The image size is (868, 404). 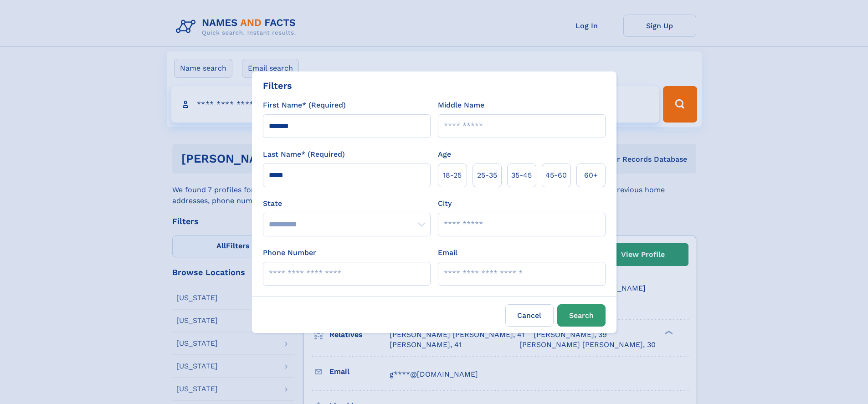 I want to click on span: 60+, so click(x=591, y=175).